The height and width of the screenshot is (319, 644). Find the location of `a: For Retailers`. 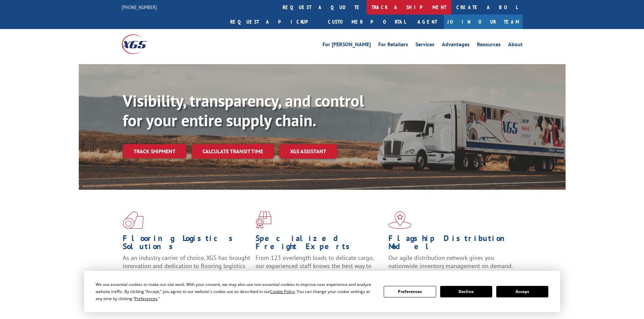

a: For Retailers is located at coordinates (393, 46).